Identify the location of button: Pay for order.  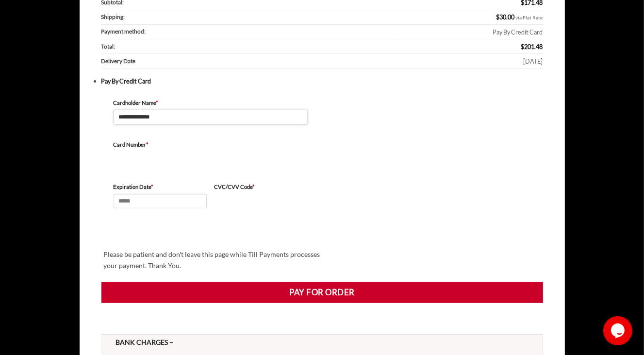
(322, 292).